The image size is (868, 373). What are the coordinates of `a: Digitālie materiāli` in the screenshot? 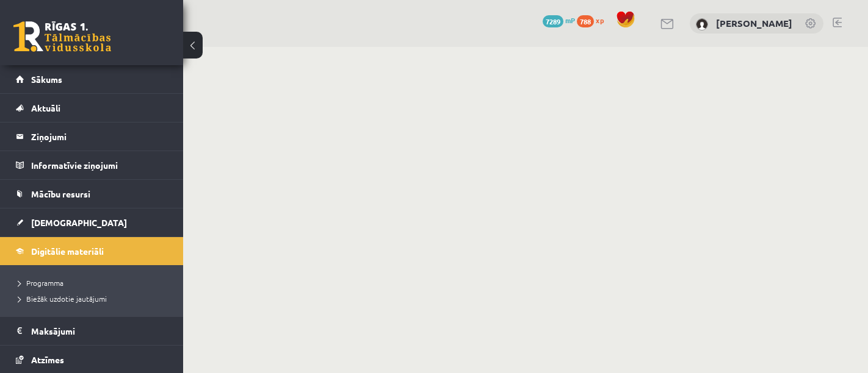 It's located at (92, 252).